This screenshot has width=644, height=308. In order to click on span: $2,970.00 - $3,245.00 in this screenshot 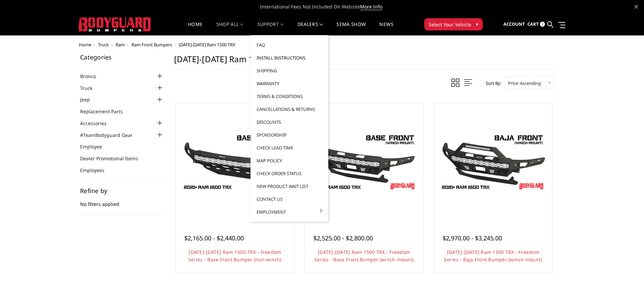, I will do `click(472, 238)`.